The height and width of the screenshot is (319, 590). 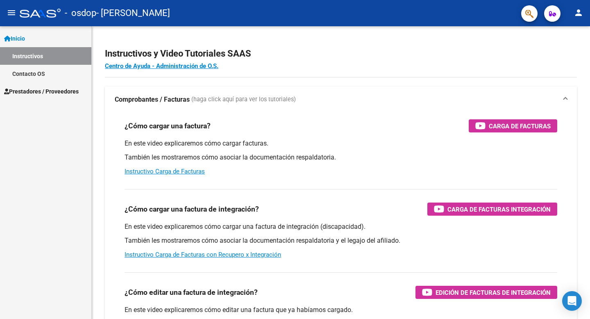 I want to click on button: Carga de Facturas, so click(x=513, y=126).